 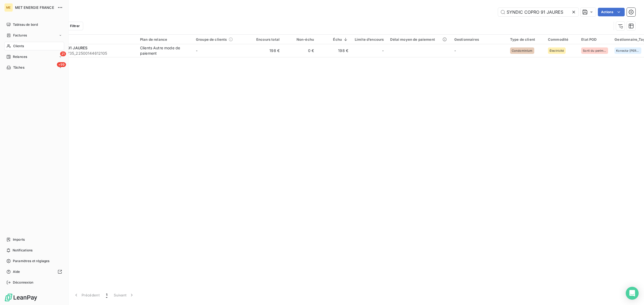 I want to click on span: Tâches, so click(x=19, y=68).